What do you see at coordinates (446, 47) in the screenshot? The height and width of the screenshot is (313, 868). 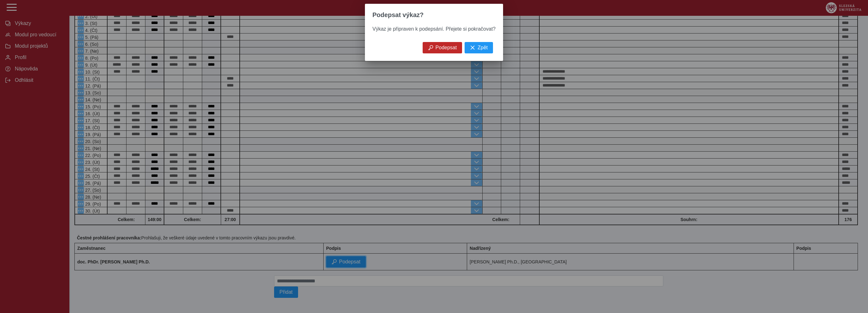 I see `span: Podepsat` at bounding box center [446, 47].